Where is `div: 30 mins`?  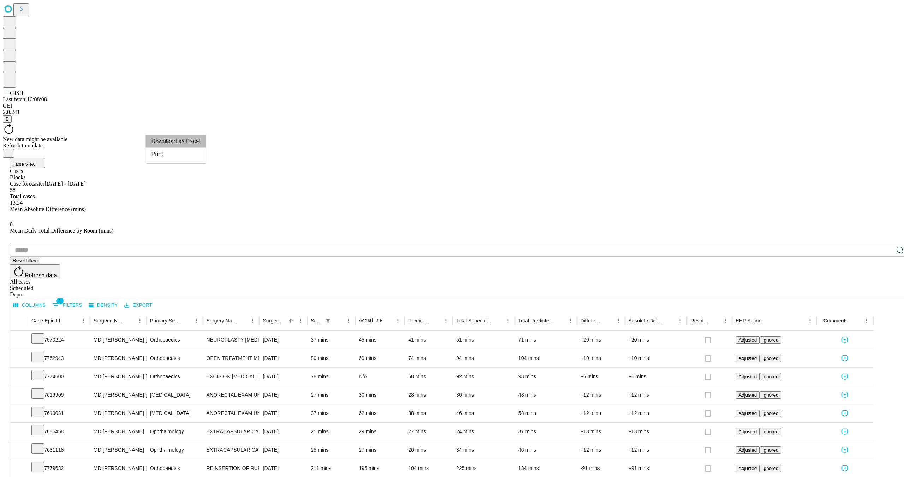
div: 30 mins is located at coordinates (380, 395).